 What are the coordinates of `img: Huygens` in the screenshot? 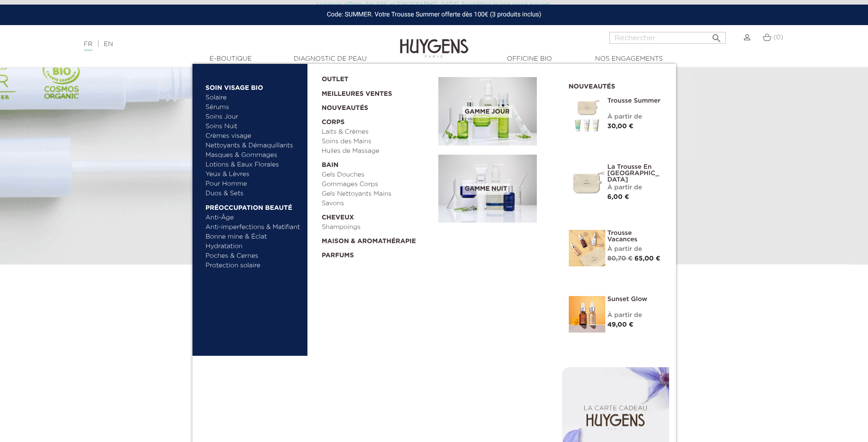 It's located at (434, 41).